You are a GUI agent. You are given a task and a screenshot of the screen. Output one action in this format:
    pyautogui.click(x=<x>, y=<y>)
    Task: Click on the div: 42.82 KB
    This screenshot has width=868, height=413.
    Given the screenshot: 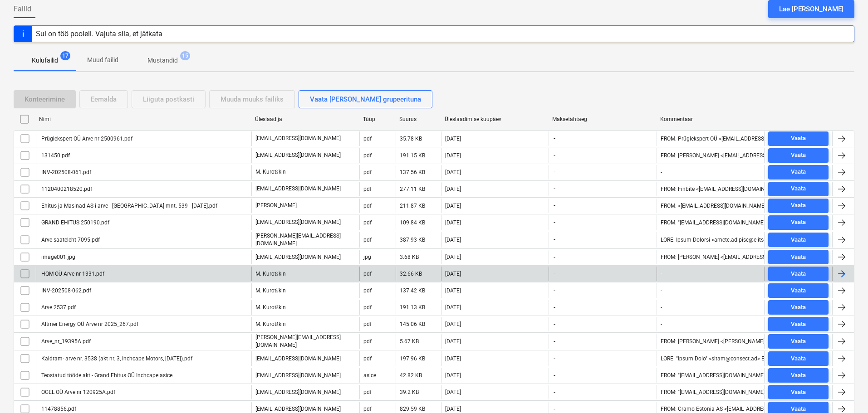 What is the action you would take?
    pyautogui.click(x=410, y=376)
    